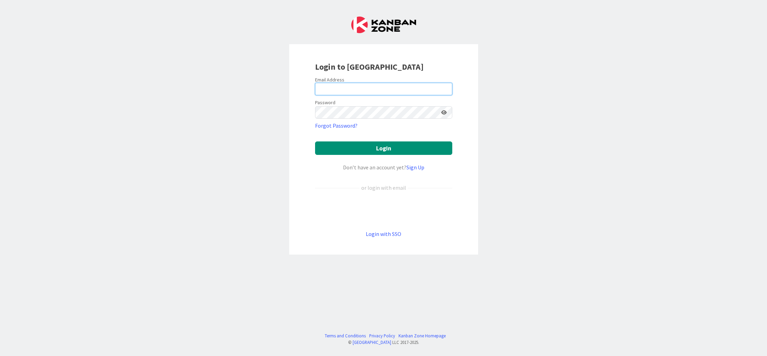  What do you see at coordinates (384, 211) in the screenshot?
I see `div: Inicie sessão com o Google. Abre num novo separador` at bounding box center [384, 211].